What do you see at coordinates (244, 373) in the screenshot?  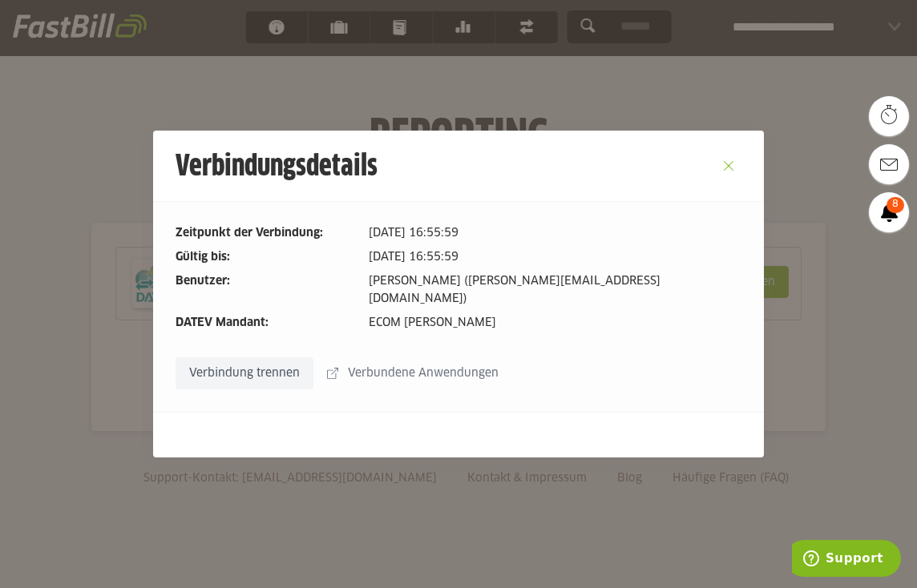 I see `sl-button: Verbindung trennen` at bounding box center [244, 373].